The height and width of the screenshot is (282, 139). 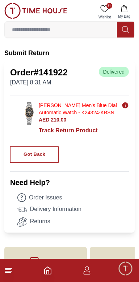 What do you see at coordinates (34, 154) in the screenshot?
I see `button: Got Back` at bounding box center [34, 154].